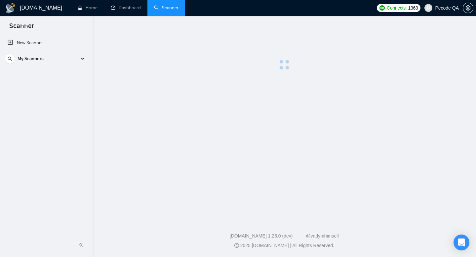 The height and width of the screenshot is (257, 476). Describe the element at coordinates (126, 8) in the screenshot. I see `a: dashboardDashboard` at that location.